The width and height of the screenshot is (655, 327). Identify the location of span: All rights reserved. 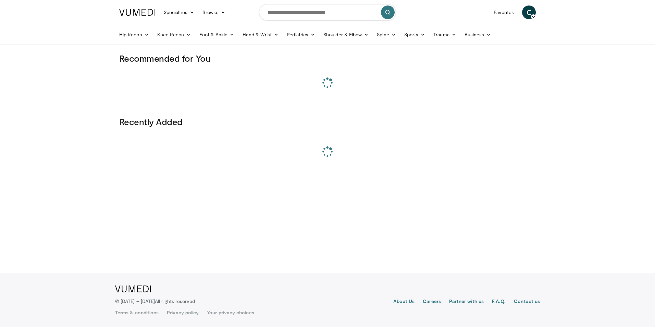
(175, 301).